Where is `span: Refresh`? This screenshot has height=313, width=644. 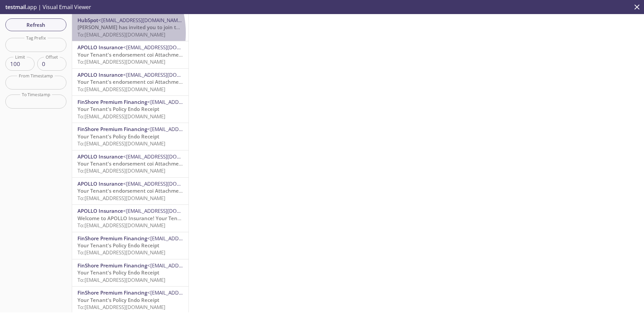
span: Refresh is located at coordinates (36, 25).